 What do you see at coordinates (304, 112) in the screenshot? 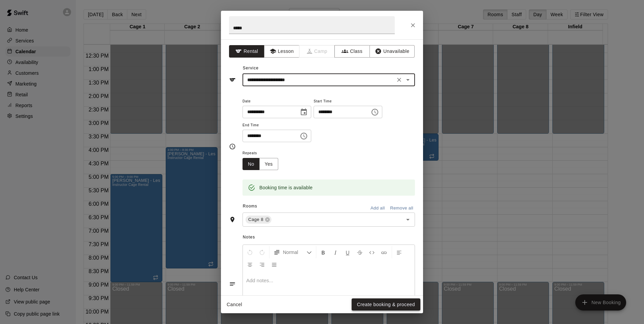
I see `button: Choose date, selected date is Aug 28, 2025` at bounding box center [304, 112].